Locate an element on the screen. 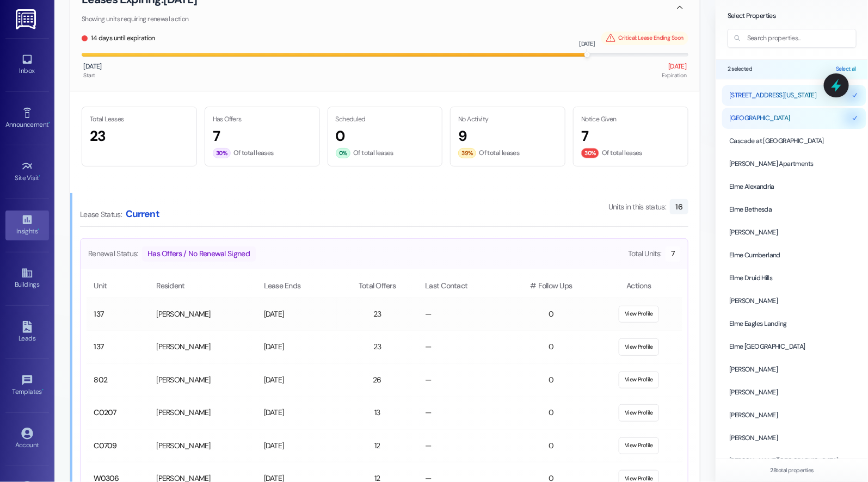 This screenshot has width=868, height=482. span: Elme Cumberland is located at coordinates (755, 255).